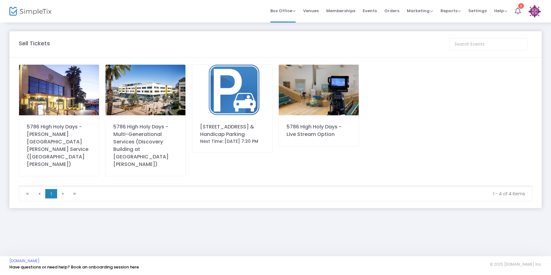 This screenshot has height=275, width=551. I want to click on span: Venues, so click(311, 11).